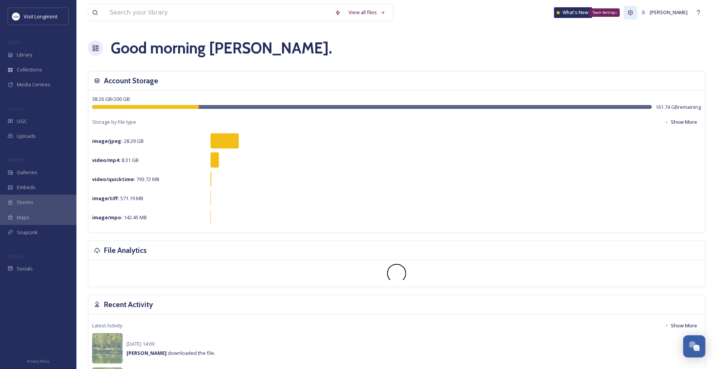 This screenshot has height=369, width=717. I want to click on span: COLLECT, so click(16, 109).